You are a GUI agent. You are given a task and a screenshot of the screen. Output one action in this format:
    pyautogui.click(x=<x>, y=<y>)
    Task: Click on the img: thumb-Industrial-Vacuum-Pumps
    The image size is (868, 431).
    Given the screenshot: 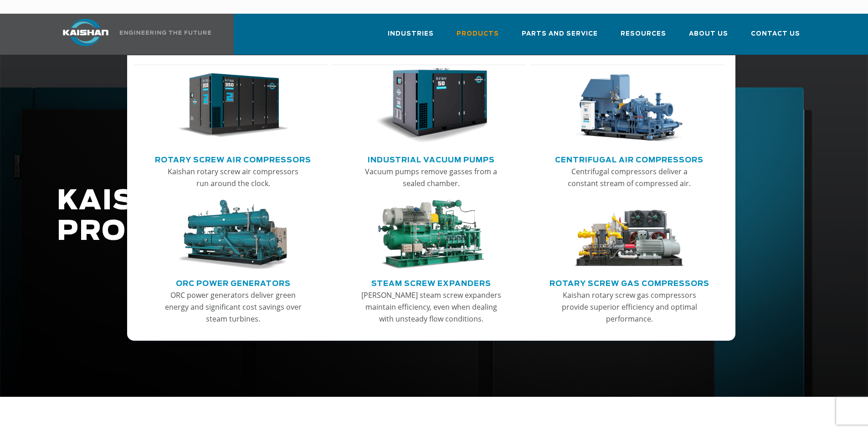 What is the action you would take?
    pyautogui.click(x=431, y=106)
    